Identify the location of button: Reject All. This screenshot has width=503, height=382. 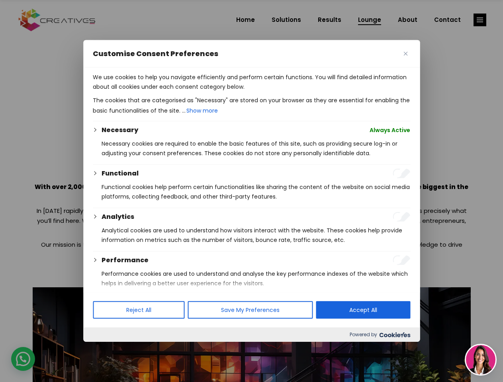
(138, 310).